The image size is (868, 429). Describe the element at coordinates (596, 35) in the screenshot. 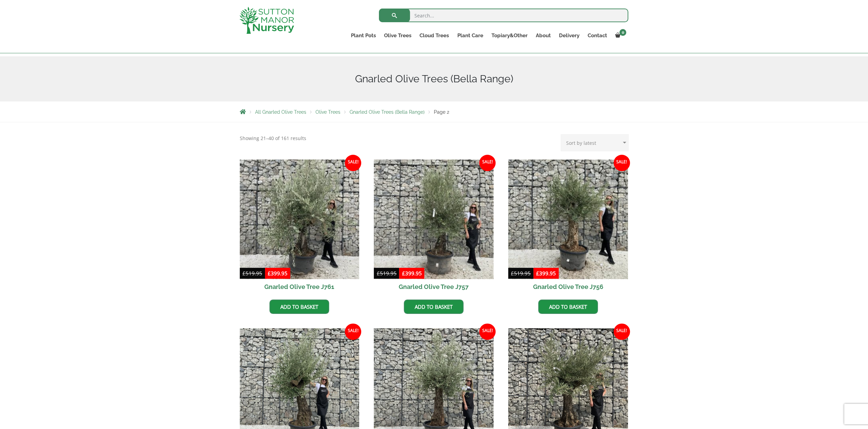

I see `a: Contact` at that location.